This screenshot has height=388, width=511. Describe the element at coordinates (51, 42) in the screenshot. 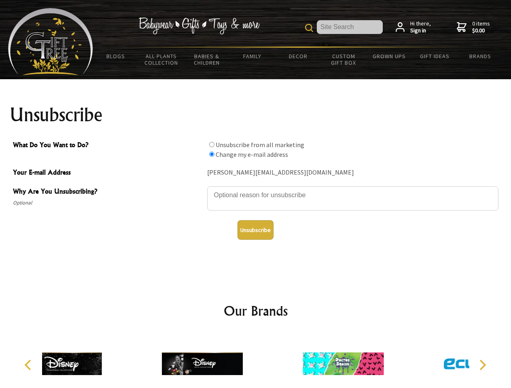

I see `img: Babyware - Gifts - Toys and more...` at that location.